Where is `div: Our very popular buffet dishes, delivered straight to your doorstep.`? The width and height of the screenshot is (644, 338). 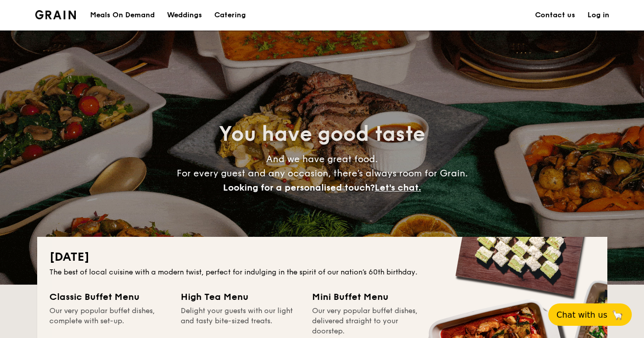
div: Our very popular buffet dishes, delivered straight to your doorstep. is located at coordinates (371, 321).